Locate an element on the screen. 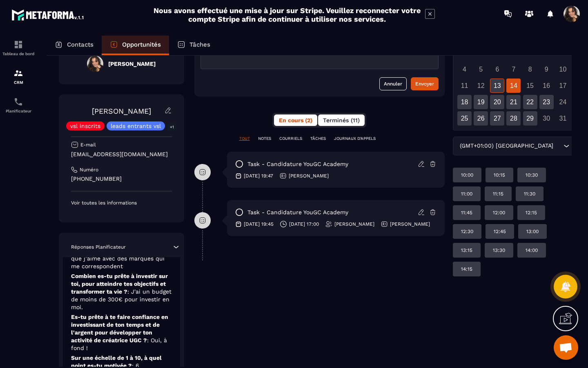 Image resolution: width=588 pixels, height=368 pixels. div: 5 is located at coordinates (481, 69).